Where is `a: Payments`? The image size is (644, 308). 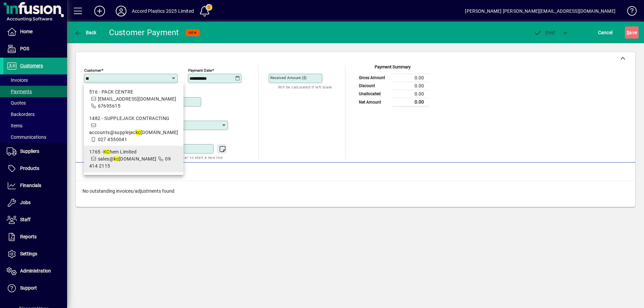
a: Payments is located at coordinates (35, 91).